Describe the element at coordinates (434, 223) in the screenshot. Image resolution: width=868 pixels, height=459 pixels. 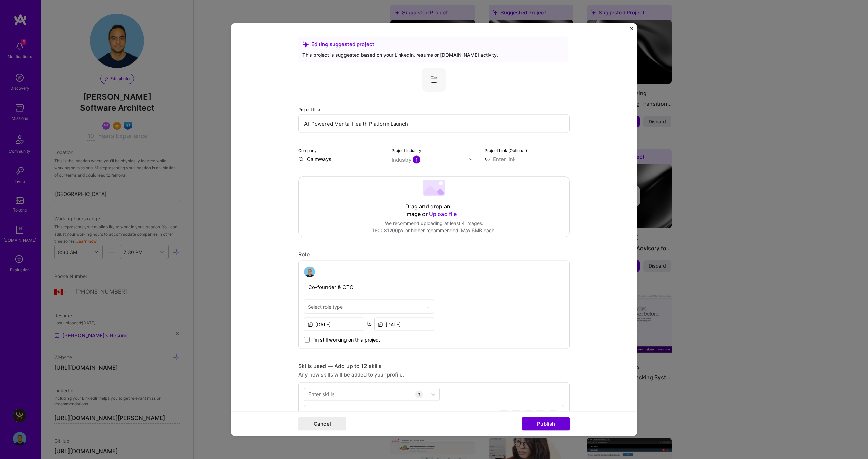
I see `div: We recommend uploading at least 4 images.` at that location.